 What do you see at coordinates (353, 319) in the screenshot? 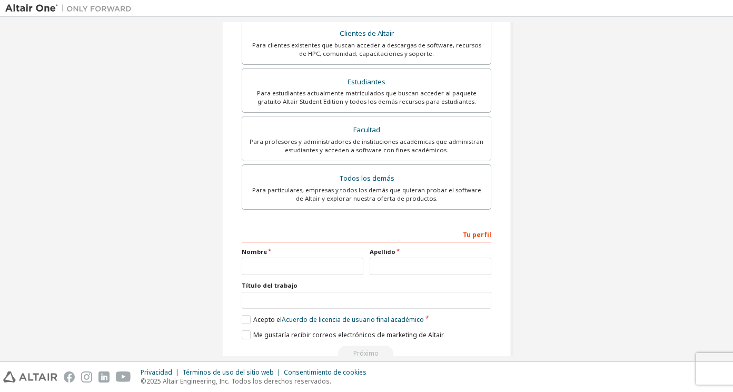
I see `a: Acuerdo de licencia de usuario final académico` at bounding box center [353, 319].